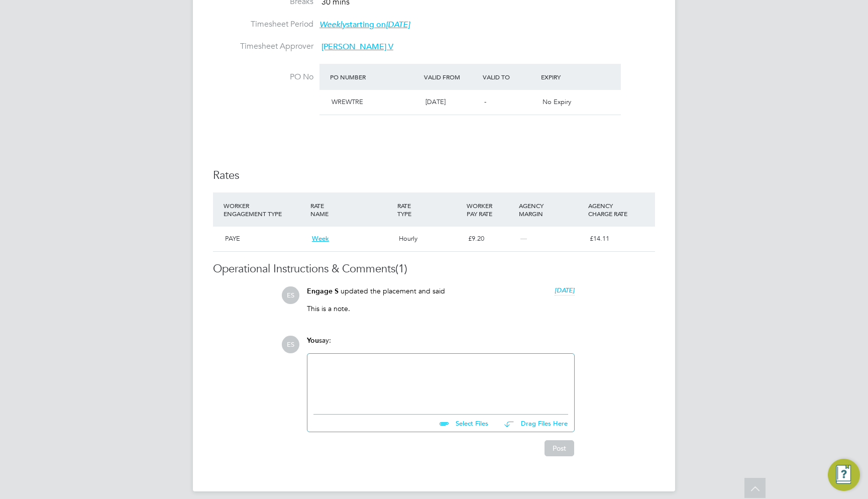  Describe the element at coordinates (602, 238) in the screenshot. I see `span: 14.11` at that location.